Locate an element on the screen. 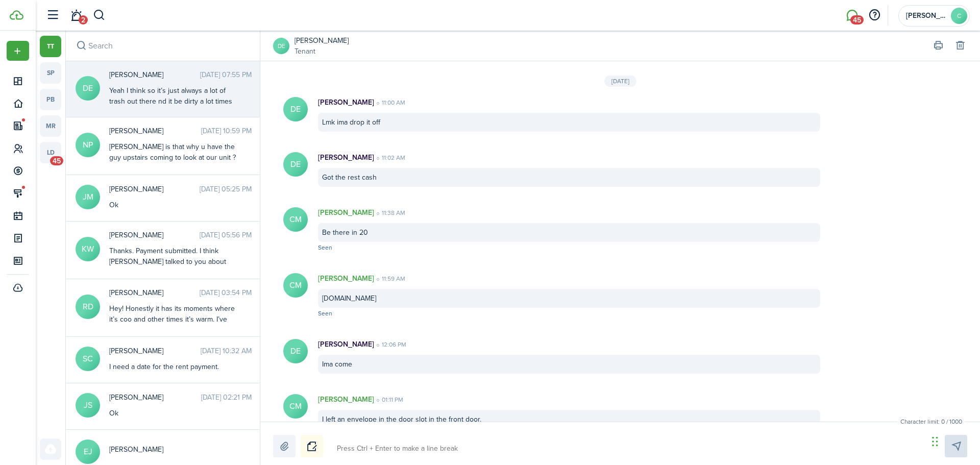  div: Got the rest cash is located at coordinates (569, 178).